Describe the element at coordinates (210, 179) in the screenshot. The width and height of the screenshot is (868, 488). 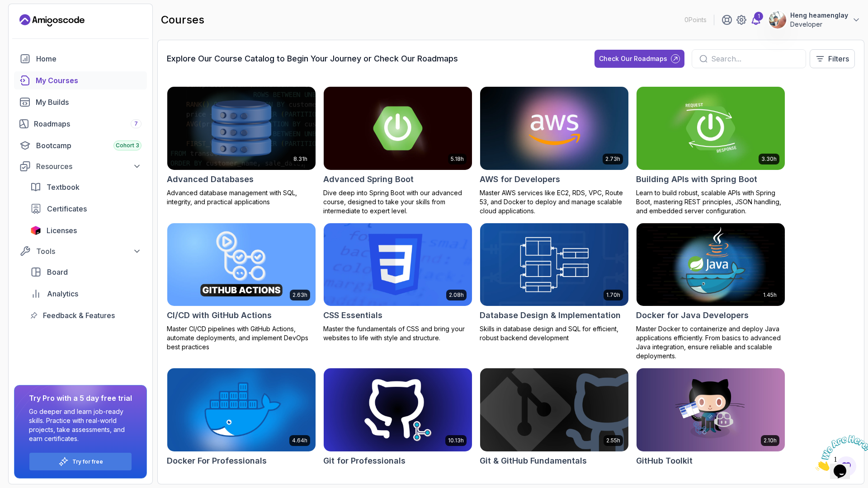
I see `h2: Advanced Databases` at that location.